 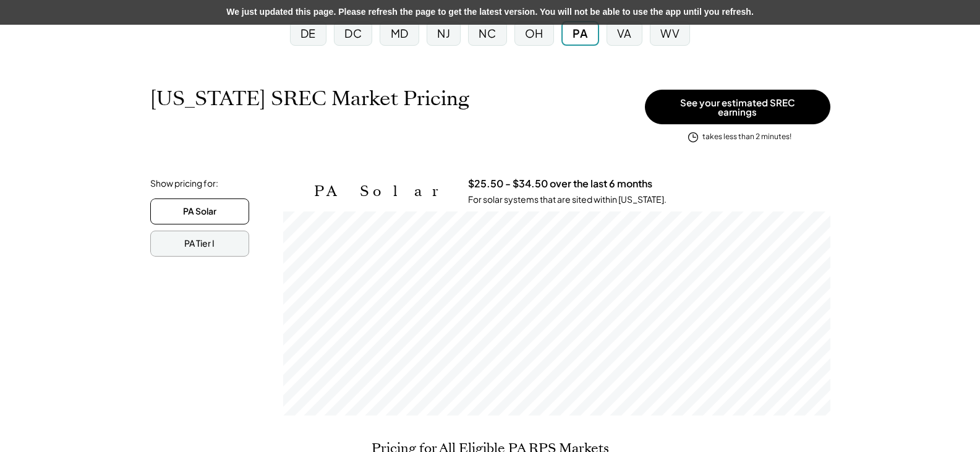 What do you see at coordinates (625, 33) in the screenshot?
I see `div: VA` at bounding box center [625, 33].